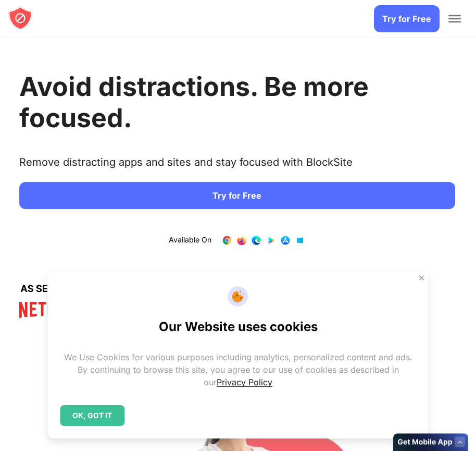  Describe the element at coordinates (237, 370) in the screenshot. I see `p: We Use Cookies for various purposes including analytics, personalized content and ads. By continu...` at that location.